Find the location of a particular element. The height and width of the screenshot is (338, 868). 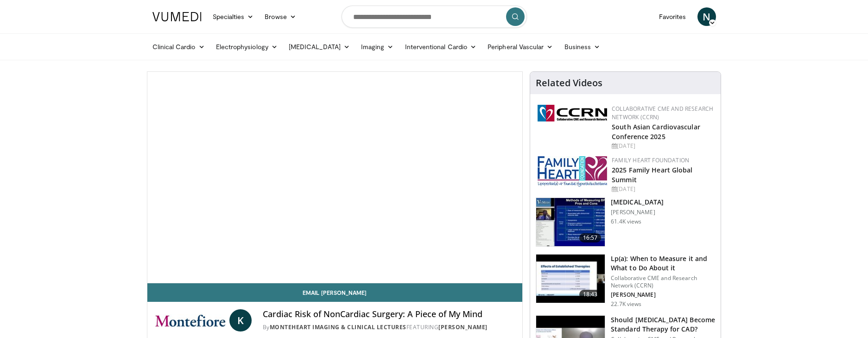

a: Electrophysiology is located at coordinates (247, 47).